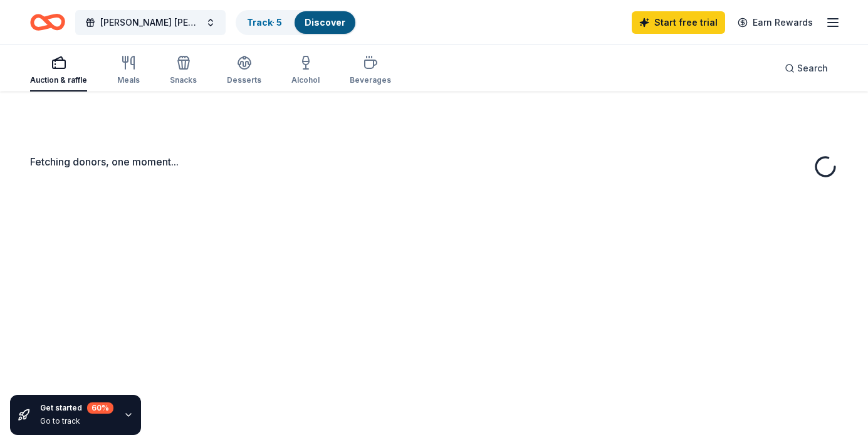 The image size is (868, 445). What do you see at coordinates (183, 71) in the screenshot?
I see `button: Snacks` at bounding box center [183, 71].